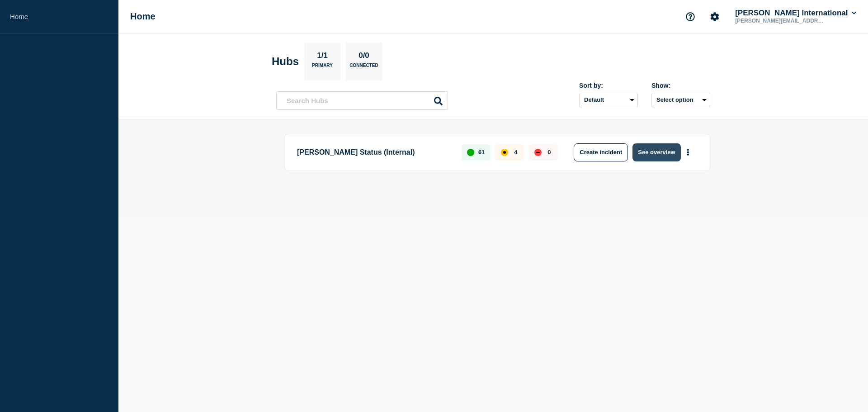 The height and width of the screenshot is (412, 868). Describe the element at coordinates (505, 152) in the screenshot. I see `div: affected` at that location.